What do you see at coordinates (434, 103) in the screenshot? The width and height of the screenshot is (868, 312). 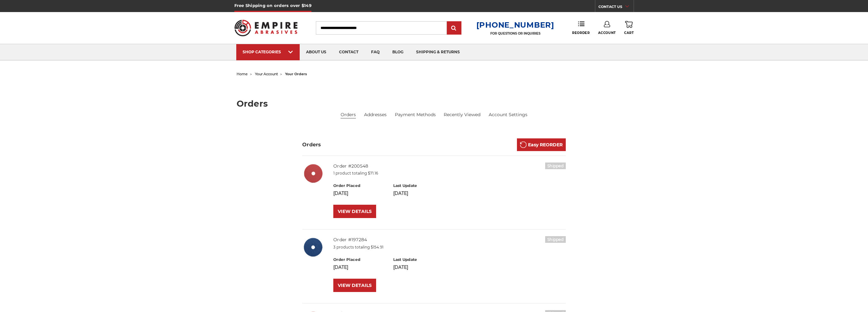 I see `h1: Orders` at bounding box center [434, 103].